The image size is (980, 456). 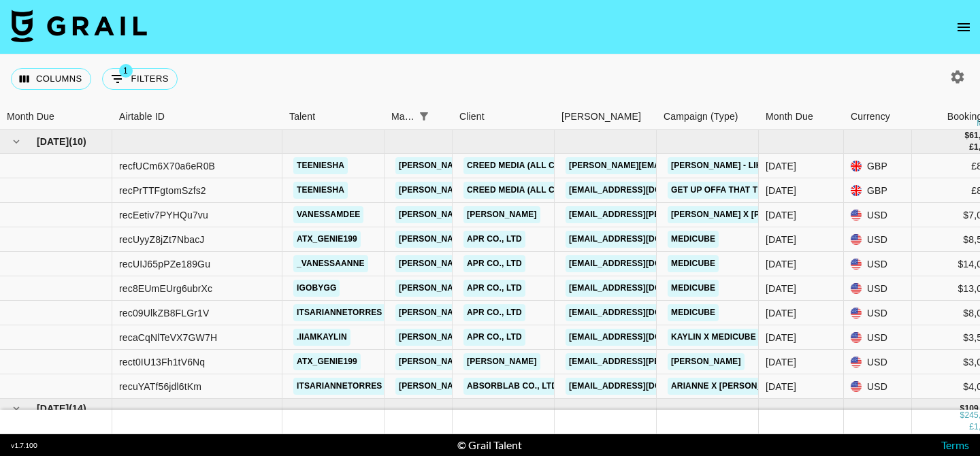 I want to click on button: open drawer, so click(x=963, y=28).